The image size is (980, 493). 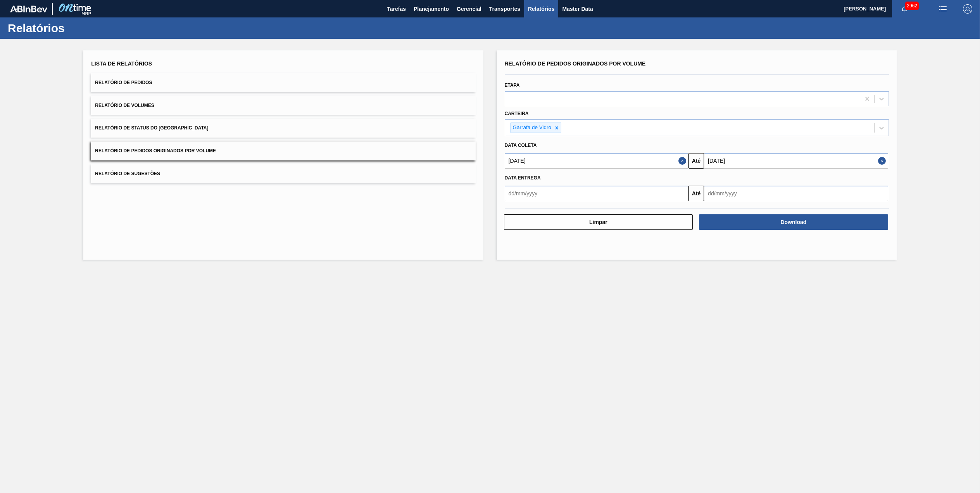 I want to click on span: Relatório de Sugestões, so click(x=128, y=174).